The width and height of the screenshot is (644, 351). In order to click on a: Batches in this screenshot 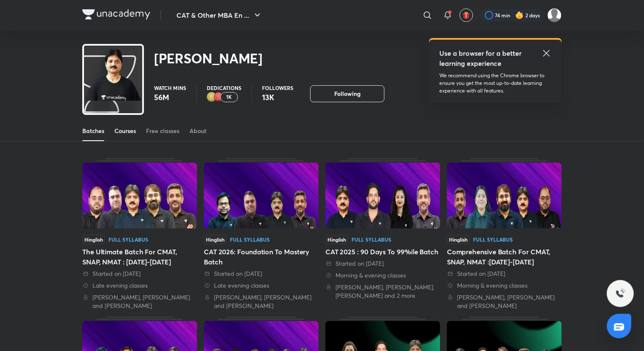, I will do `click(93, 131)`.